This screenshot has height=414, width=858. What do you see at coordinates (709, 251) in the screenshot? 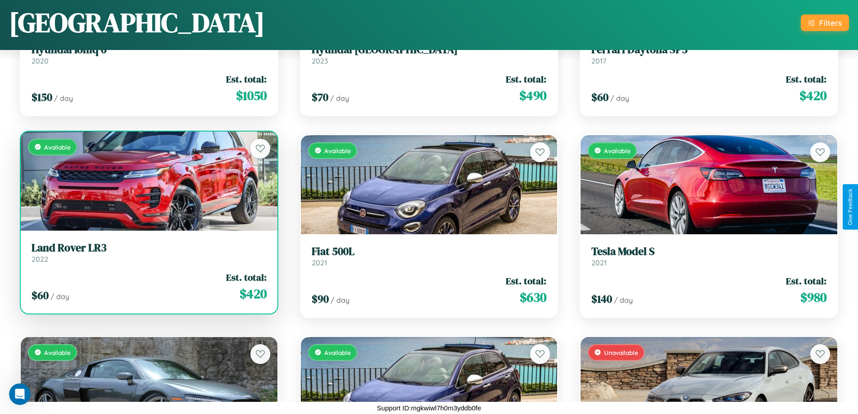
I see `h3: Tesla Model S` at bounding box center [709, 251].